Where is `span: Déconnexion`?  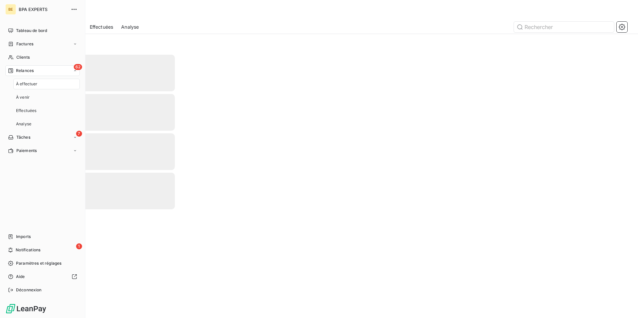 span: Déconnexion is located at coordinates (29, 290).